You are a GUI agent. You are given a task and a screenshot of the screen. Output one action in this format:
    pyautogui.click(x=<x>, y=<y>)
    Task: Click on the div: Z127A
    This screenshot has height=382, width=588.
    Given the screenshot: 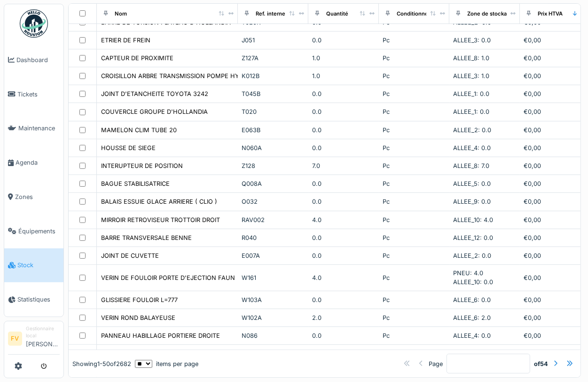 What is the action you would take?
    pyautogui.click(x=273, y=57)
    